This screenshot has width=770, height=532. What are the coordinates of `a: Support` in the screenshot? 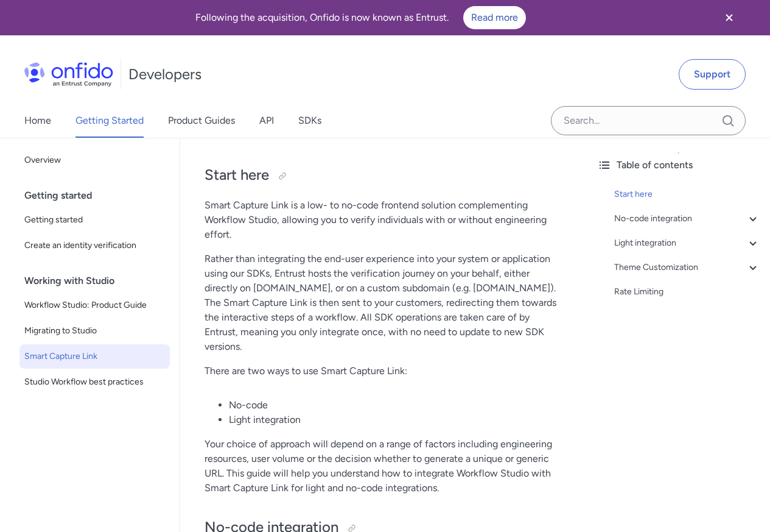 It's located at (712, 74).